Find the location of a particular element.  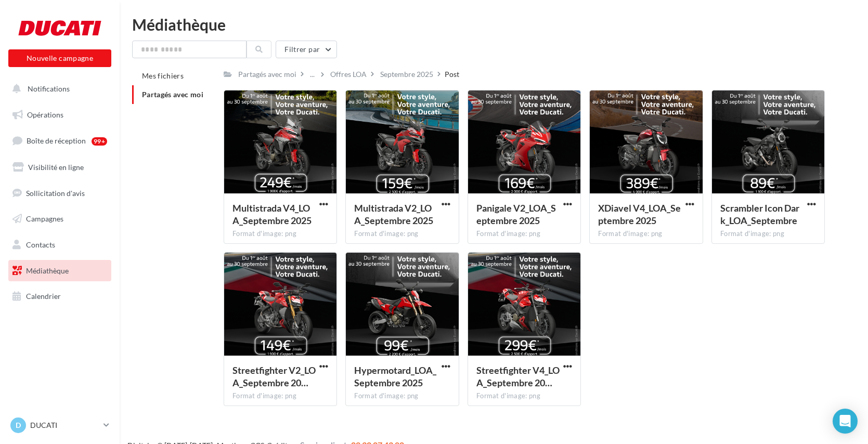

a: Contacts is located at coordinates (60, 245).